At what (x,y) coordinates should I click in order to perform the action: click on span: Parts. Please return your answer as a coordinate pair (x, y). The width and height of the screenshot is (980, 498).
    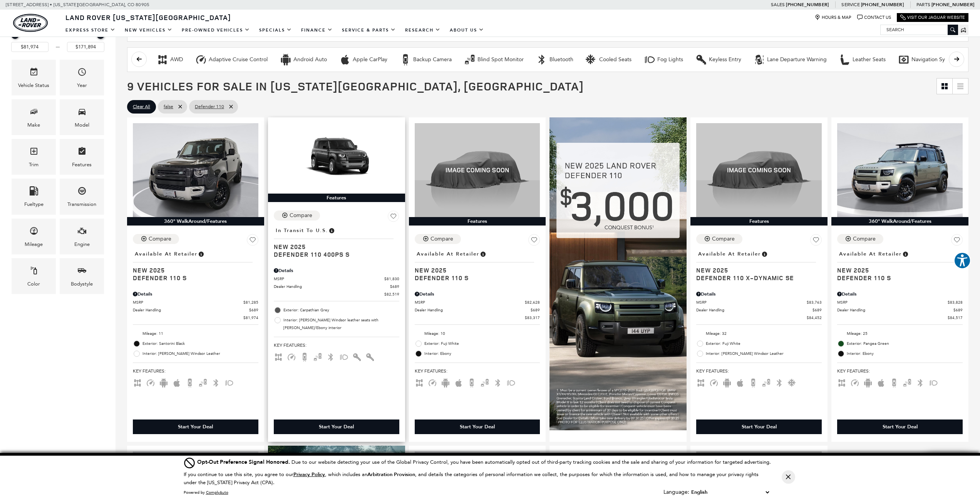
    Looking at the image, I should click on (923, 5).